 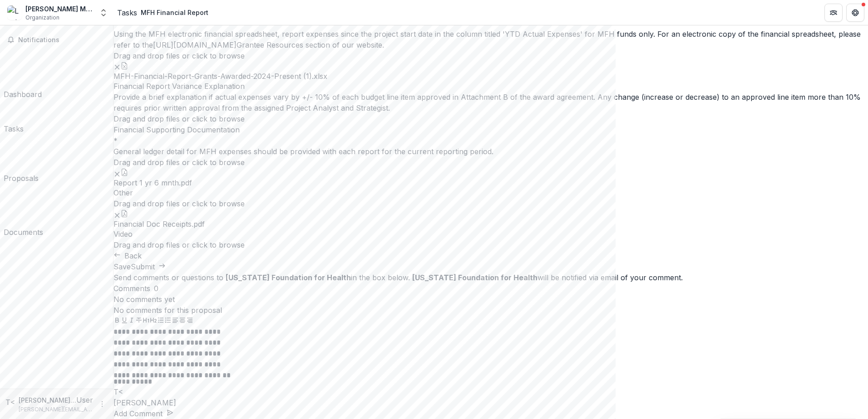 What do you see at coordinates (117, 320) in the screenshot?
I see `button: Bold` at bounding box center [117, 320].